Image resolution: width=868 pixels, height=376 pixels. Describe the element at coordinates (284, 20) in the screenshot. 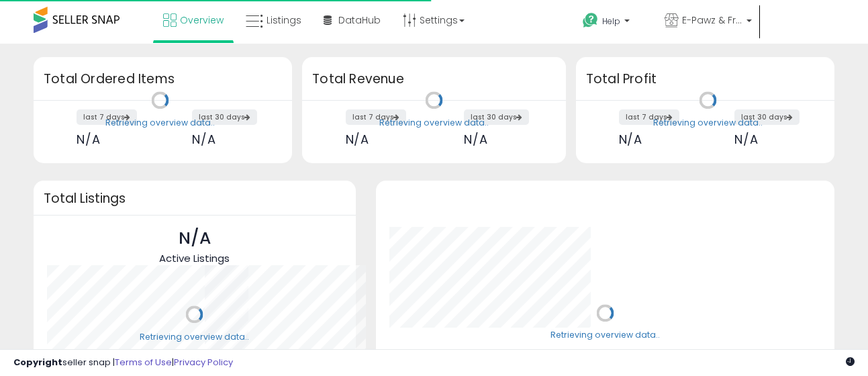

I see `span: Listings` at that location.